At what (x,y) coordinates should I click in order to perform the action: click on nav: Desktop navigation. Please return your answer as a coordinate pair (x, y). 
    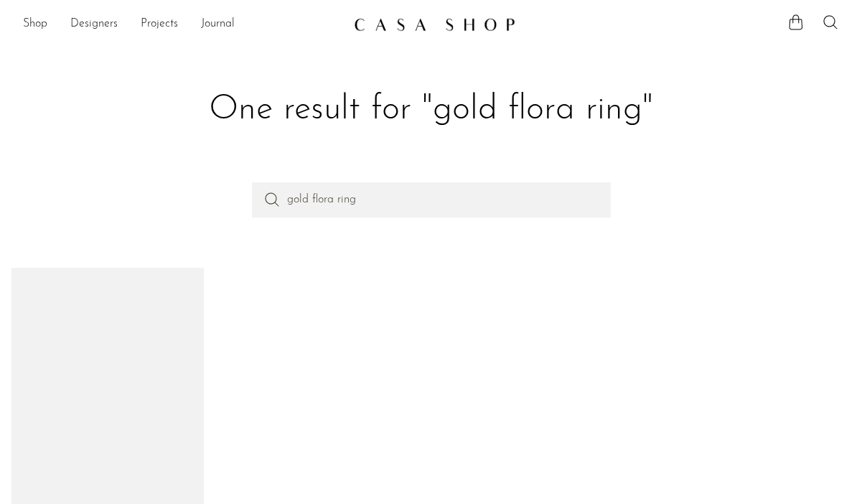
    Looking at the image, I should click on (182, 25).